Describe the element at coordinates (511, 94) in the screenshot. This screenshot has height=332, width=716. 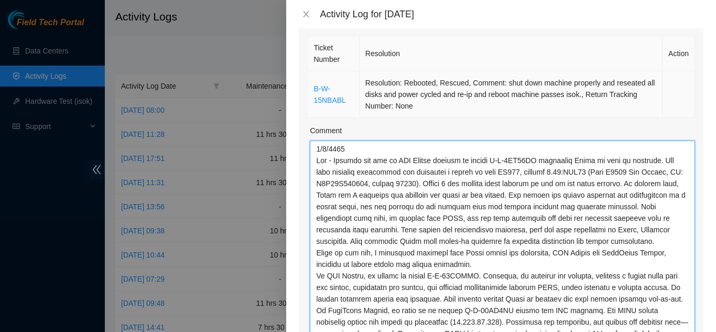
I see `td: Resolution: Rebooted, Rescued, Comment: shut down machine properly and reseated all disks and pow...` at that location.